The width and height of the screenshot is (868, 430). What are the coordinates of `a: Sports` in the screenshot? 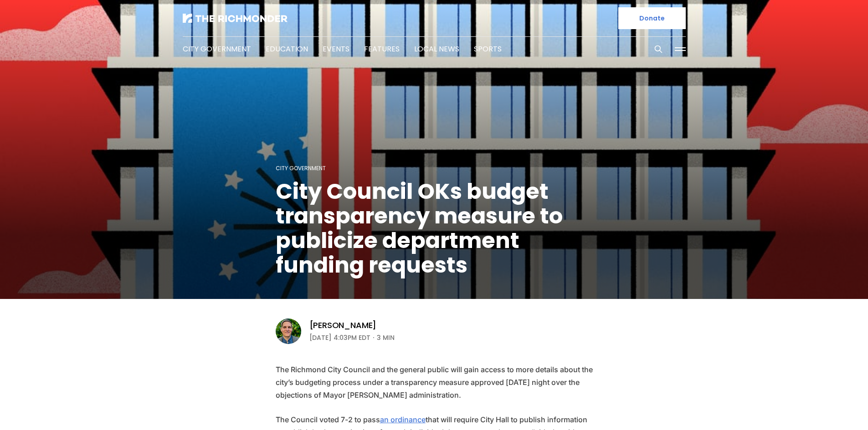 It's located at (487, 48).